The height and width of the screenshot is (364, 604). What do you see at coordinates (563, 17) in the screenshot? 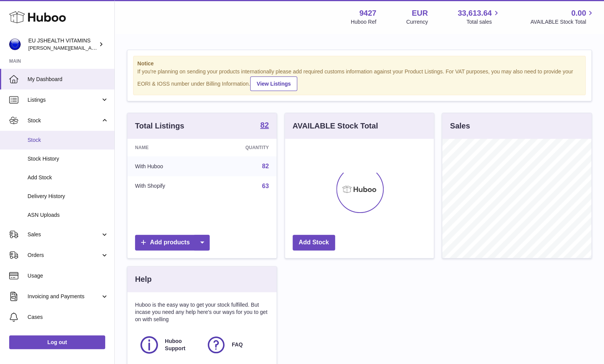
I see `a: 0.00 AVAILABLE Stock Total` at bounding box center [563, 17].